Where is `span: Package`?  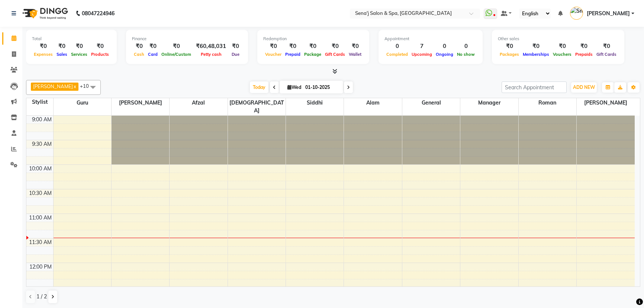 span: Package is located at coordinates (313, 54).